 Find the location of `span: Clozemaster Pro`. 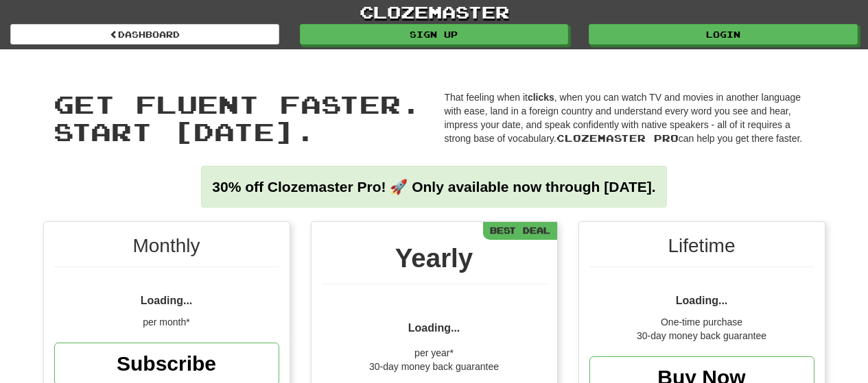

span: Clozemaster Pro is located at coordinates (617, 138).